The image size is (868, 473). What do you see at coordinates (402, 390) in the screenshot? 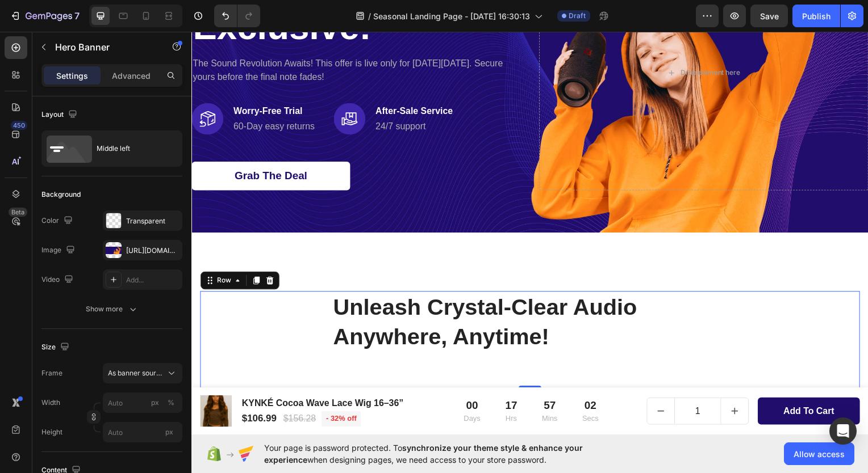
I see `p: Secs` at bounding box center [402, 390].